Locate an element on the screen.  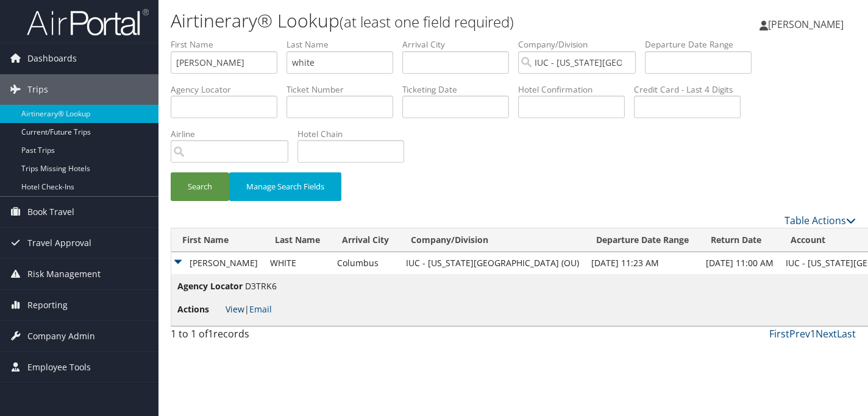
label: Ticket Number is located at coordinates (345, 90).